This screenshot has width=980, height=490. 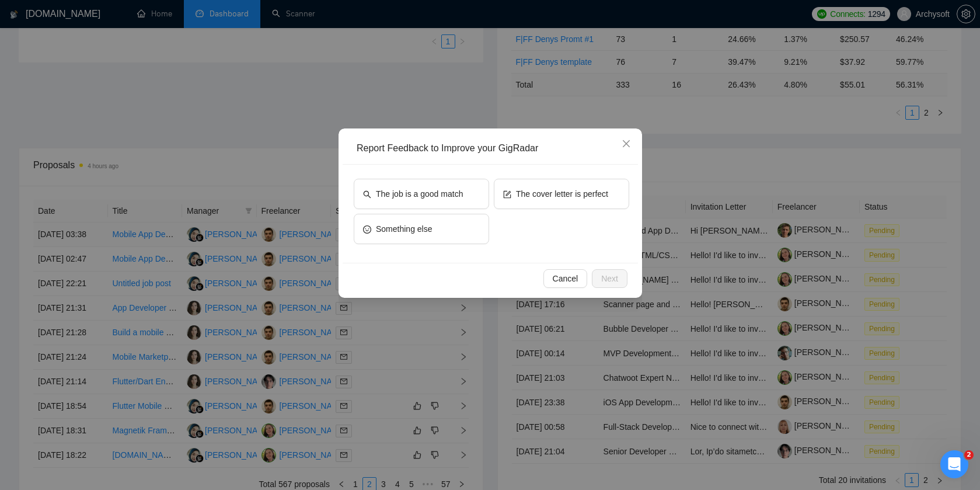 What do you see at coordinates (562, 194) in the screenshot?
I see `button: formThe cover letter is perfect` at bounding box center [562, 194].